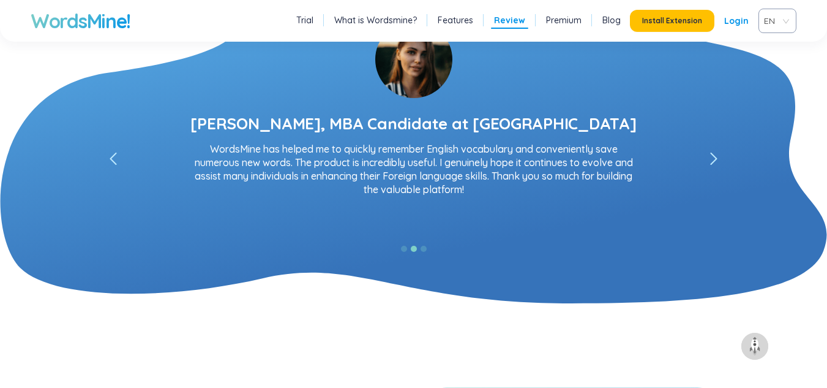 The height and width of the screenshot is (388, 827). Describe the element at coordinates (775, 21) in the screenshot. I see `span: VIE` at that location.